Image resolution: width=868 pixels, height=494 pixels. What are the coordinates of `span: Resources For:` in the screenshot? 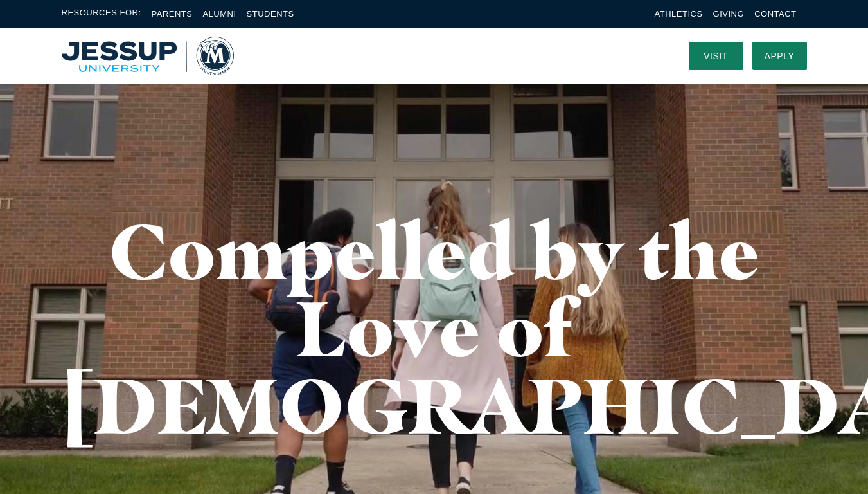 It's located at (101, 13).